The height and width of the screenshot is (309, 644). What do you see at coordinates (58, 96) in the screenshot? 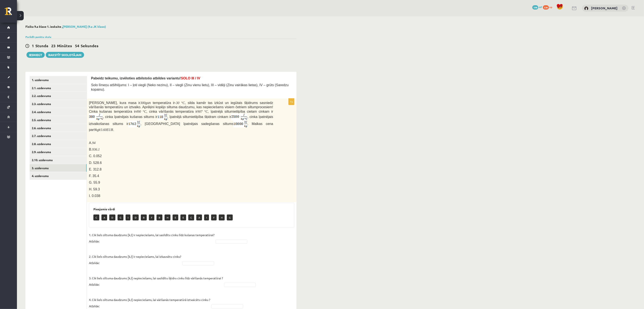
I see `a: 2.2. uzdevums` at bounding box center [58, 96].